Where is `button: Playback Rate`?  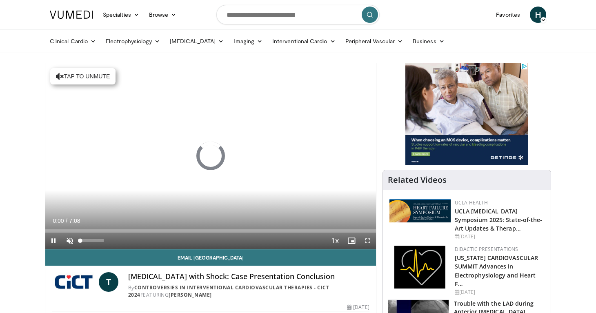
button: Playback Rate is located at coordinates (335, 241).